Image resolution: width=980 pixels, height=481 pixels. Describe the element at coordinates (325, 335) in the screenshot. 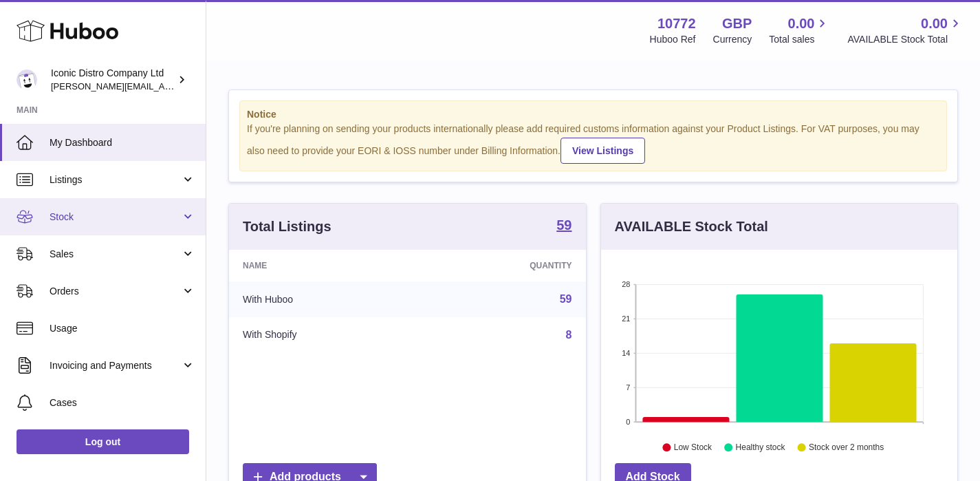

I see `td: With Shopify` at that location.